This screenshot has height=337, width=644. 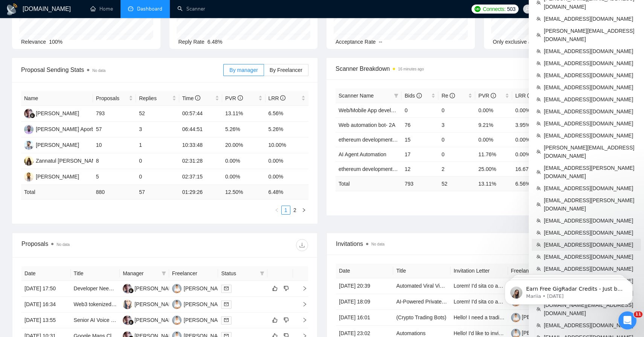 I want to click on time: 16 minutes ago, so click(x=411, y=69).